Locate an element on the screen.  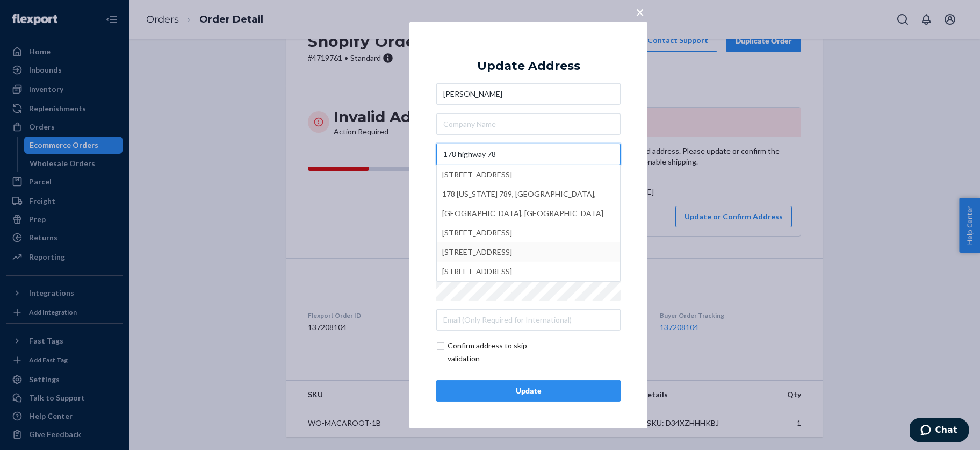
span: Chat is located at coordinates (36, 12).